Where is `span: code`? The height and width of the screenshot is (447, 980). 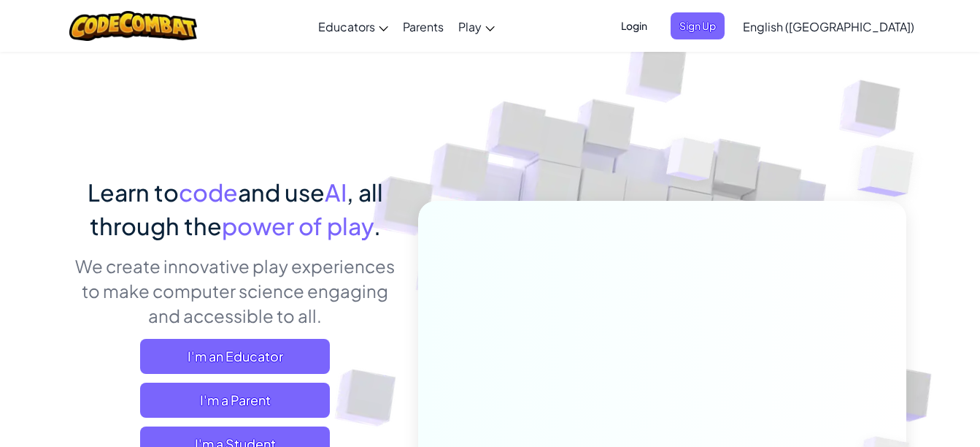
span: code is located at coordinates (208, 192).